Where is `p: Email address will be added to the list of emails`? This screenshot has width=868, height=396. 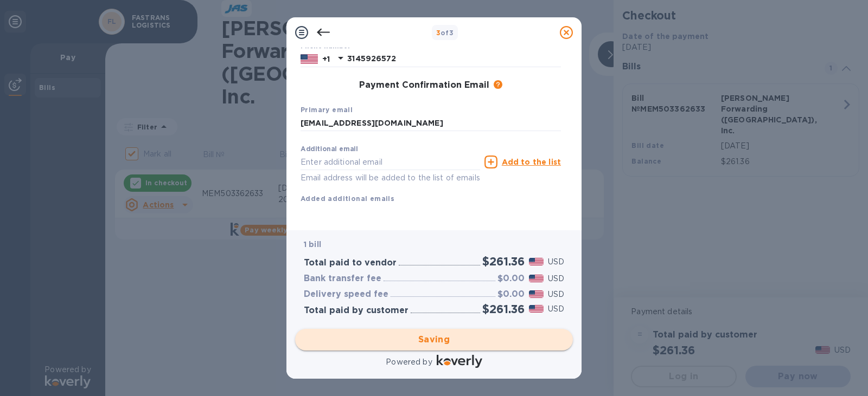 p: Email address will be added to the list of emails is located at coordinates (390, 178).